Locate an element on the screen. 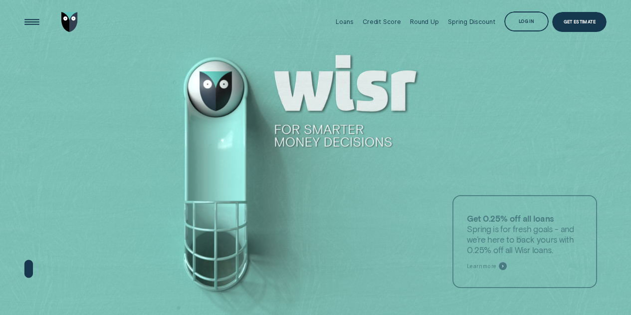  div: Loans is located at coordinates (344, 21).